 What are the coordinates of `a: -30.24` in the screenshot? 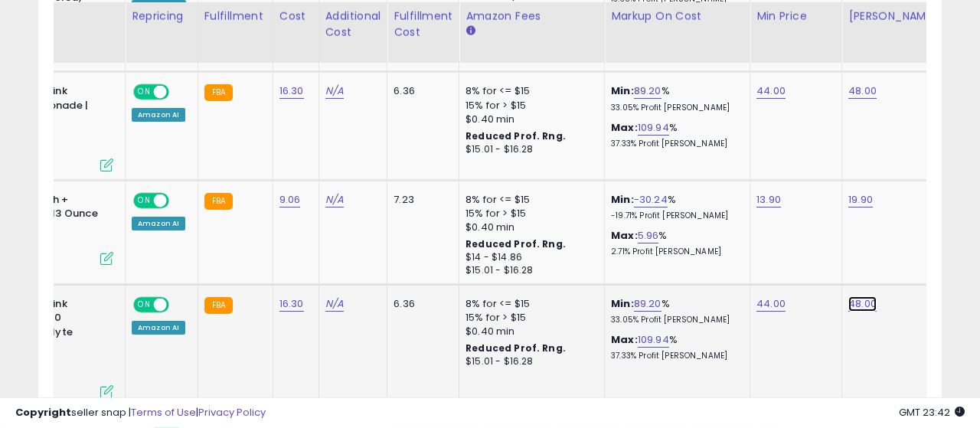 It's located at (651, 200).